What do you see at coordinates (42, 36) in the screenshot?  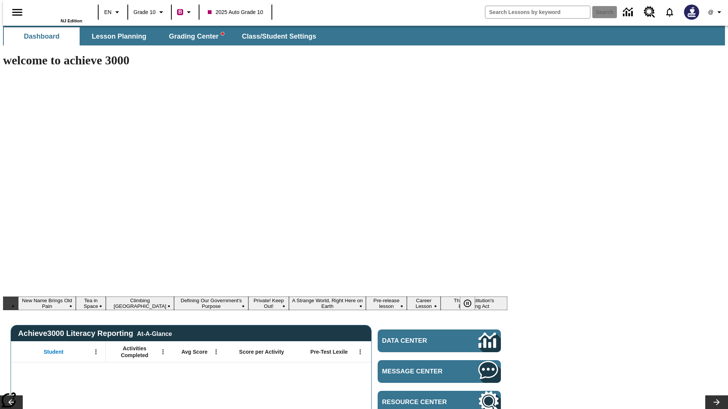 I see `button: Dashboard` at bounding box center [42, 36].